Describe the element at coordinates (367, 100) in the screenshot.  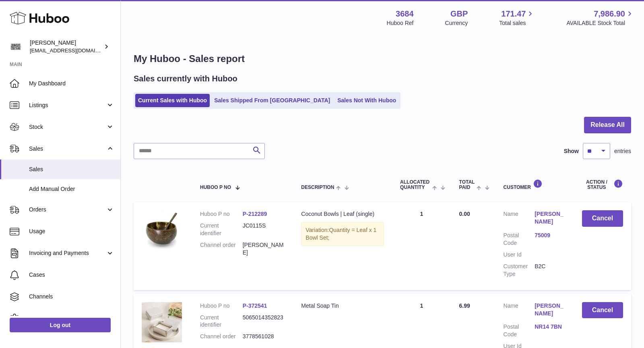
I see `a: Sales Not With Huboo` at that location.